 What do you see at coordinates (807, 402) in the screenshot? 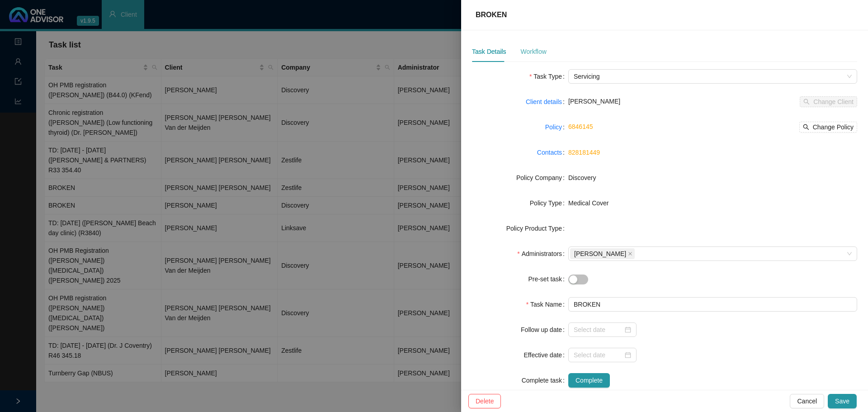
I see `button: Cancel` at bounding box center [807, 402].